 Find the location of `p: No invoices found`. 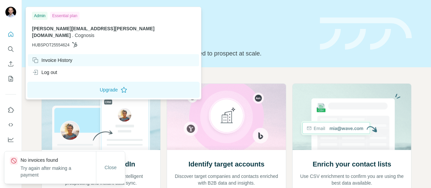

p: No invoices found is located at coordinates (58, 160).